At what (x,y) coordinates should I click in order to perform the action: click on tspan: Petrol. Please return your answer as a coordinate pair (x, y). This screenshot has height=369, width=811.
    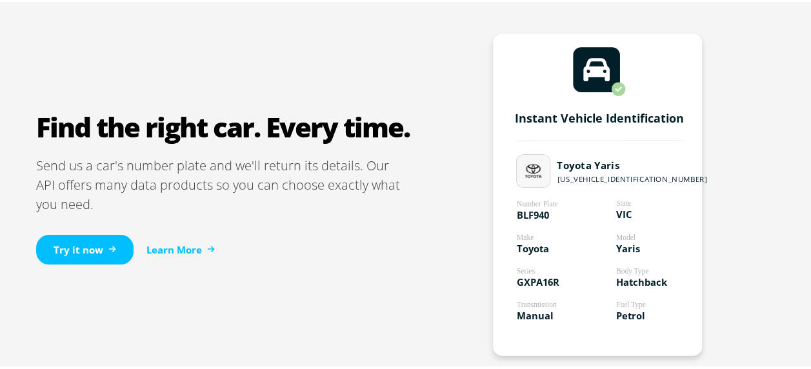
    Looking at the image, I should click on (630, 314).